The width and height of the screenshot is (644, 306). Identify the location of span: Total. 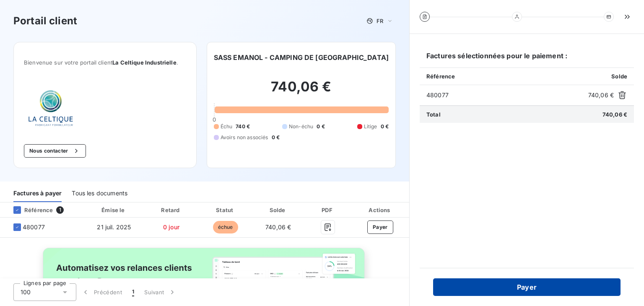
(433, 114).